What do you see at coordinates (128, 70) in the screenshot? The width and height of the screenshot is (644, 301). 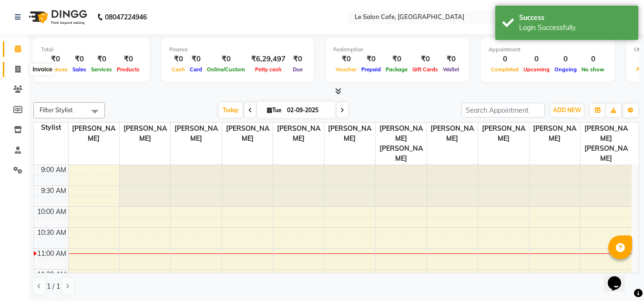 I see `span: Products` at bounding box center [128, 70].